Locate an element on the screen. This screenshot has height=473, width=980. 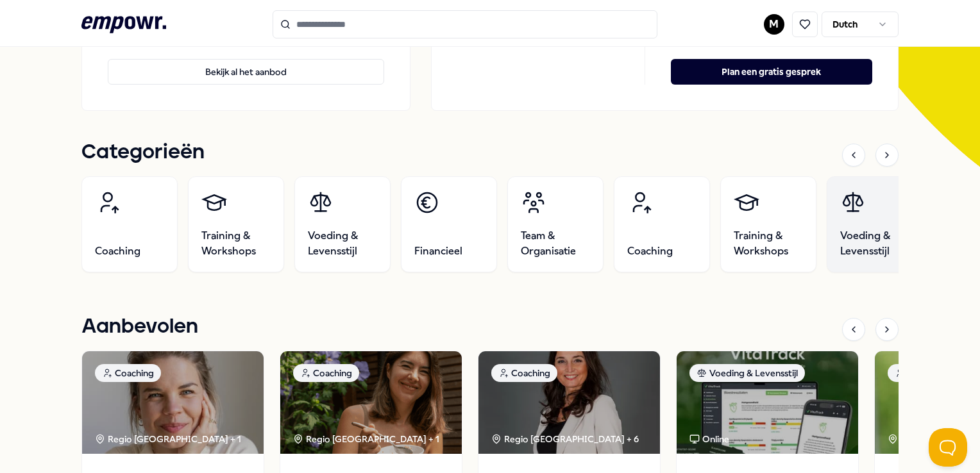
input: Search for products, categories or subcategories is located at coordinates (465, 24).